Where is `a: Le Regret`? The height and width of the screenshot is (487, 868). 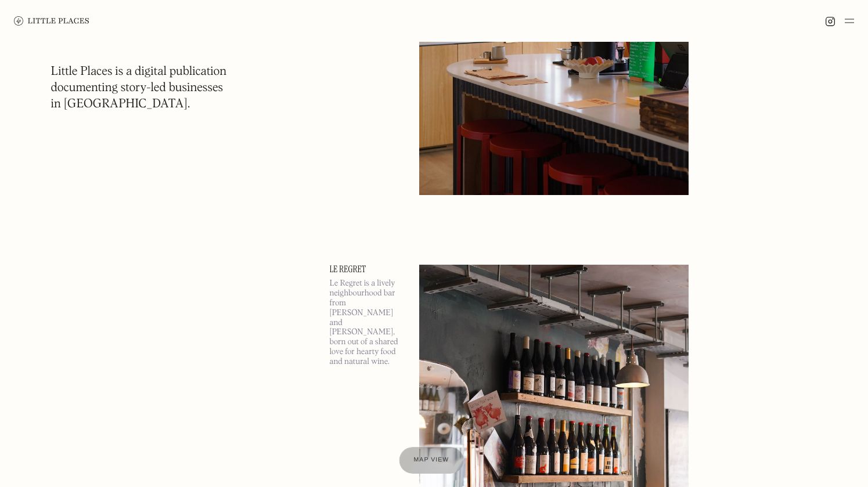 a: Le Regret is located at coordinates (368, 269).